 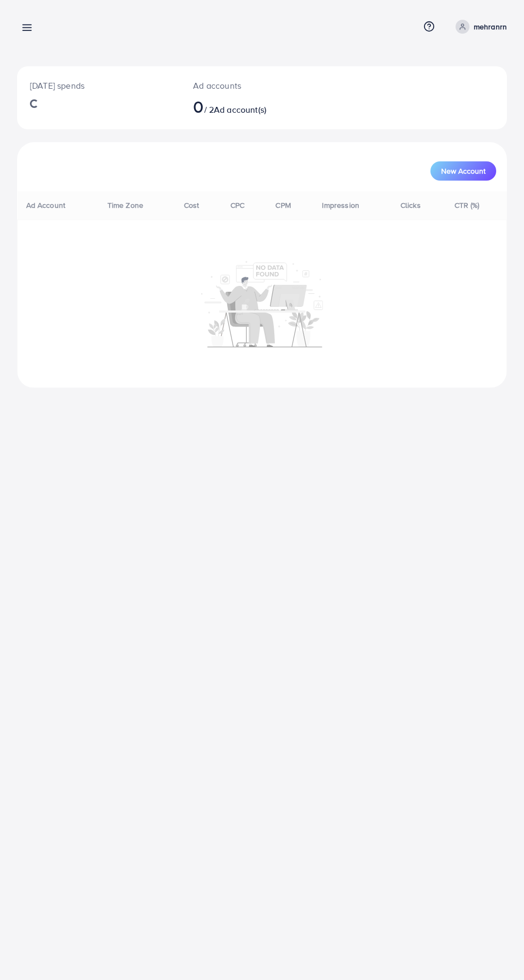 I want to click on span: 0, so click(x=198, y=107).